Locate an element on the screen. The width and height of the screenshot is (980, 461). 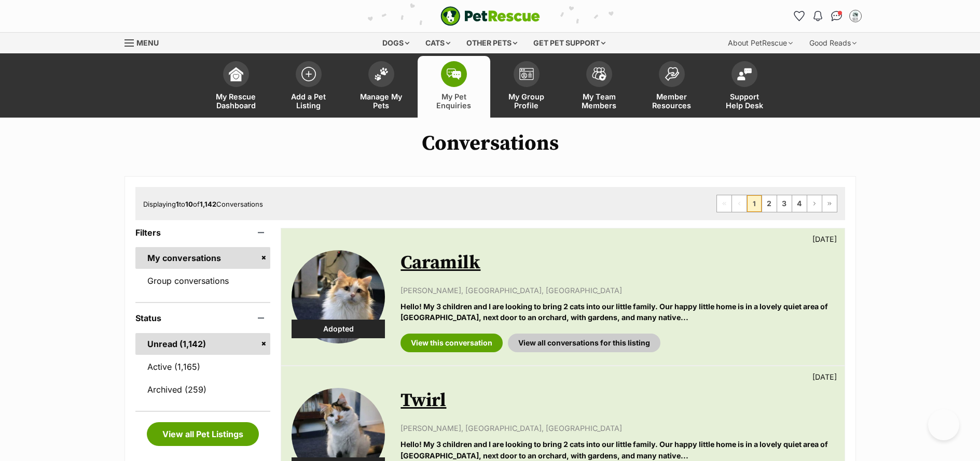
strong: 1 is located at coordinates (177, 204).